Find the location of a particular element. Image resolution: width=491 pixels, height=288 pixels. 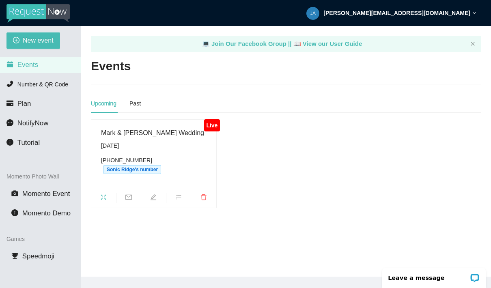

span: calendar is located at coordinates (10, 64).